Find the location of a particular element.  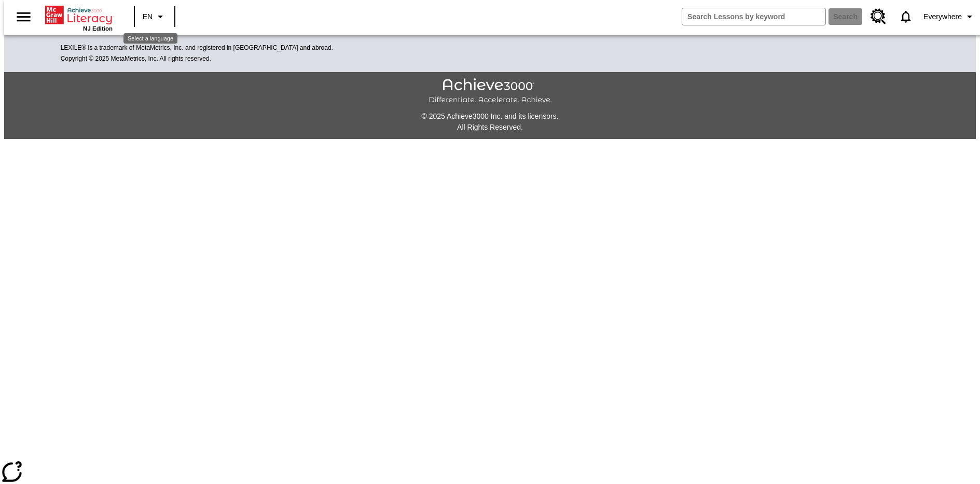

p: All Rights Reserved. is located at coordinates (490, 127).